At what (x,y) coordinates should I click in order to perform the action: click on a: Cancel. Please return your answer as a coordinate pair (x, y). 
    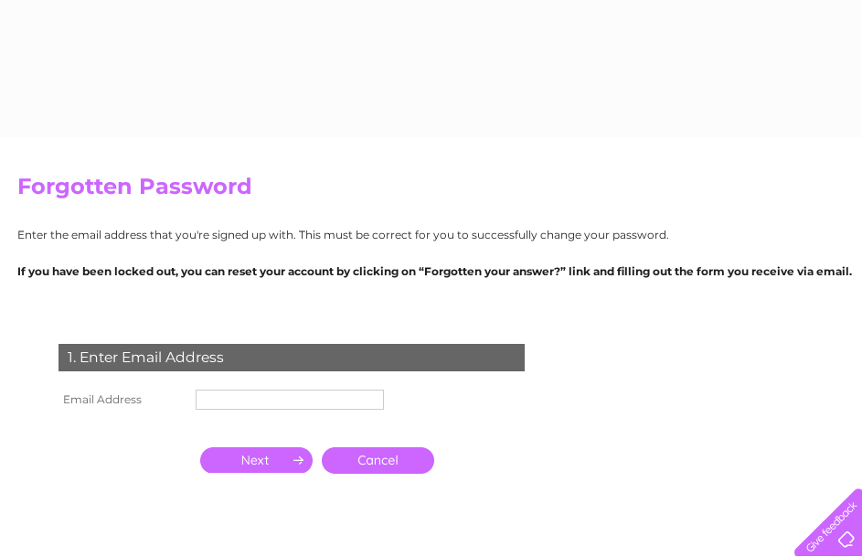
    Looking at the image, I should click on (378, 460).